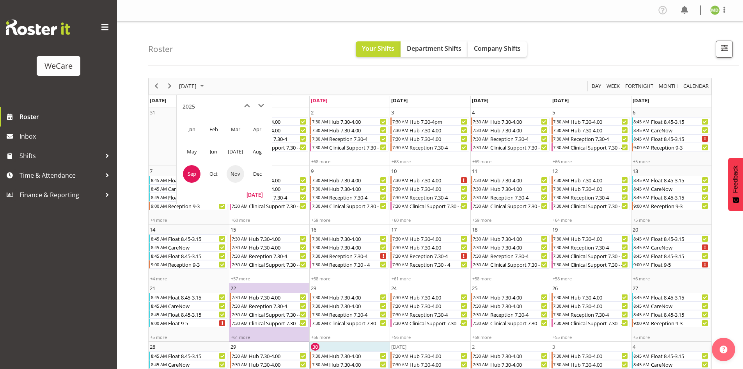  I want to click on div: CareNow Begin From Saturday, September 6, 2025 at 8:45:00 AM GMT+12:00 Ends At Saturday, Septembe..., so click(671, 130).